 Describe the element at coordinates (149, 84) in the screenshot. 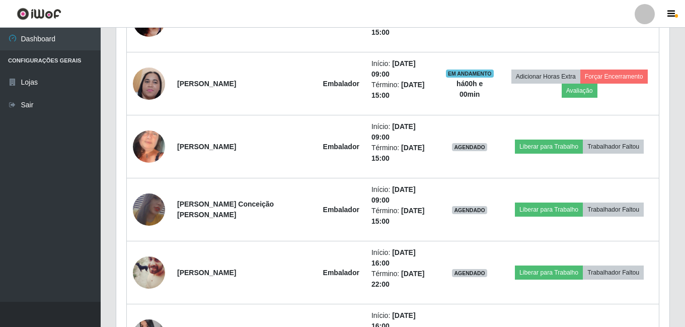

I see `img: 1739383182576.jpeg` at that location.